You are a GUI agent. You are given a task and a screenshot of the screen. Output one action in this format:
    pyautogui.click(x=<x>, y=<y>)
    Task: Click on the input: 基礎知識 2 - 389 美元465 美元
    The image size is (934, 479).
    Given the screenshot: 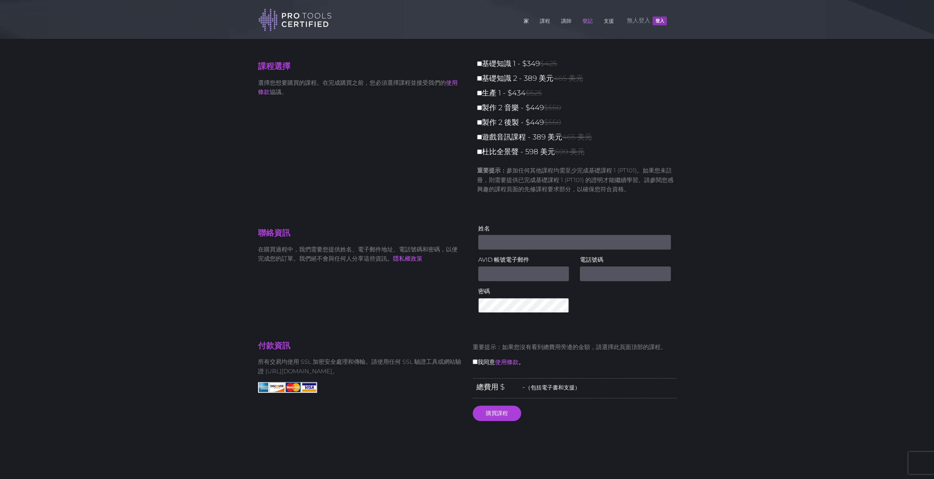 What is the action you would take?
    pyautogui.click(x=479, y=78)
    